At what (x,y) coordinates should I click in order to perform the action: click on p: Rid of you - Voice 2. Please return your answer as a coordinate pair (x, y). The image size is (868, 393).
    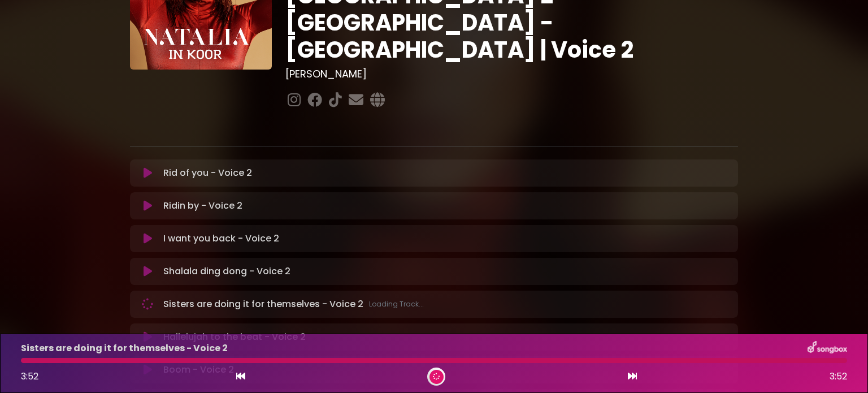
    Looking at the image, I should click on (208, 173).